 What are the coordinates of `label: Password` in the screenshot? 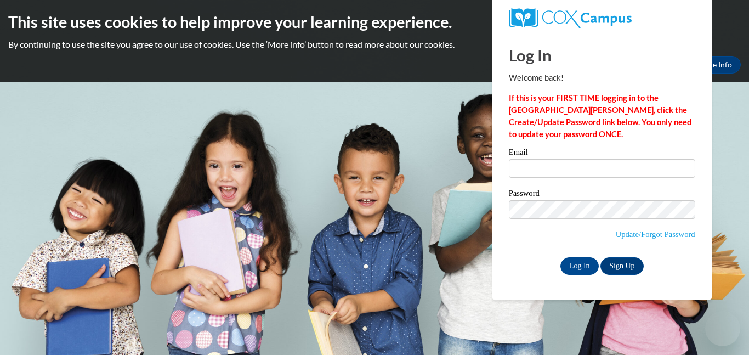 It's located at (602, 195).